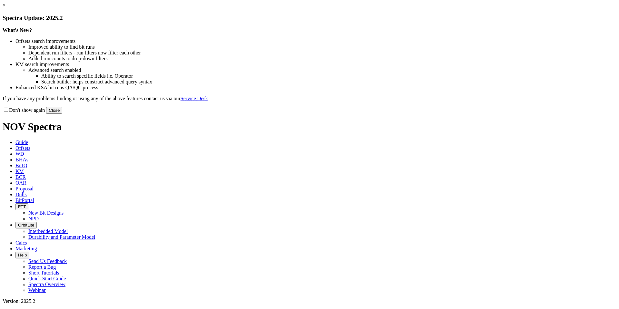 The image size is (619, 309). I want to click on span: OrbitLite, so click(26, 225).